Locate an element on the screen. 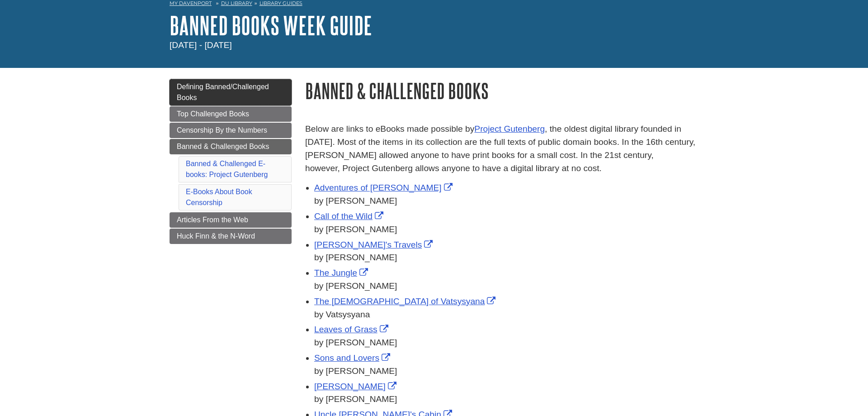 The height and width of the screenshot is (416, 868). a: Banned & Challenged Books is located at coordinates (231, 147).